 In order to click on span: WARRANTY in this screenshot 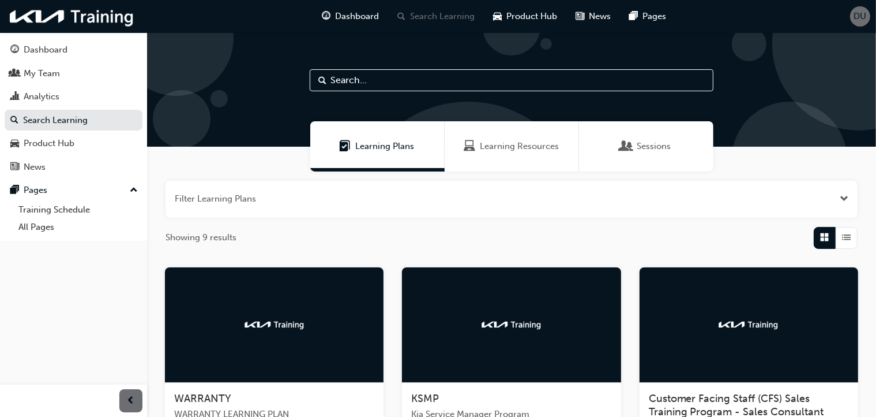, I will do `click(202, 398)`.